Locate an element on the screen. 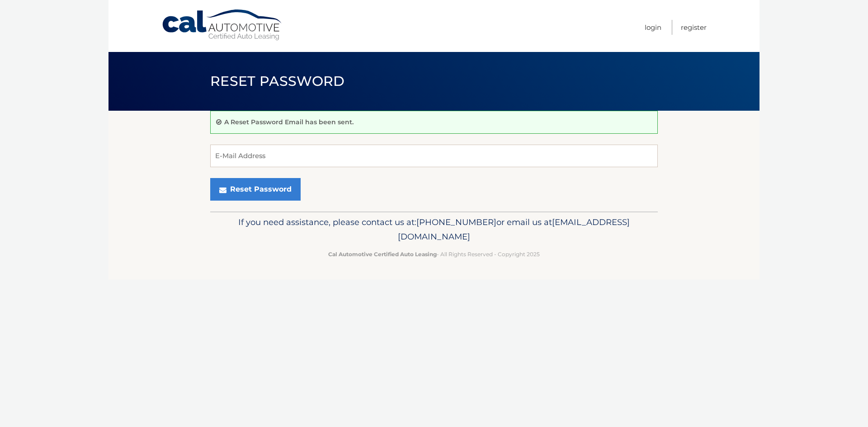 The height and width of the screenshot is (427, 868). a: Login is located at coordinates (653, 27).